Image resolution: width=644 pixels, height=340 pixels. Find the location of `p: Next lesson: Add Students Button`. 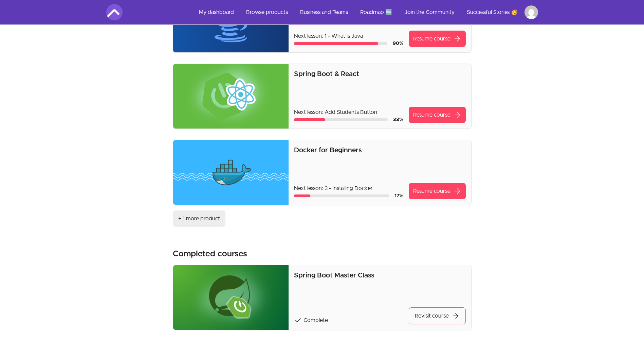

p: Next lesson: Add Students Button is located at coordinates (348, 112).